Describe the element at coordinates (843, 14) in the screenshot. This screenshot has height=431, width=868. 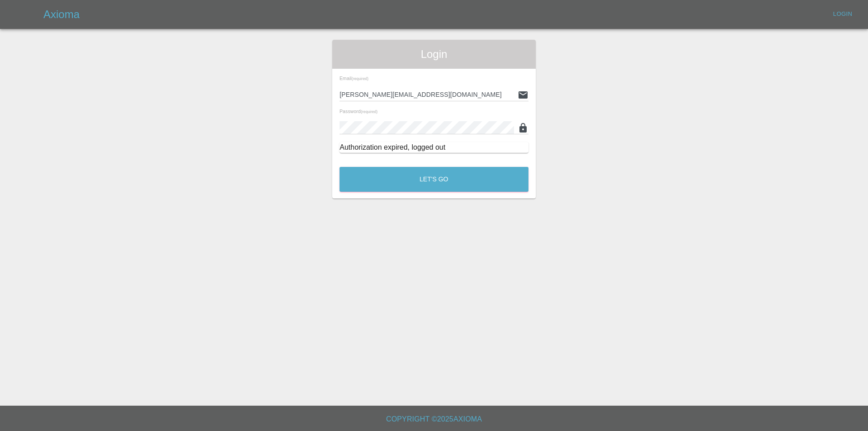
I see `a: Login` at that location.